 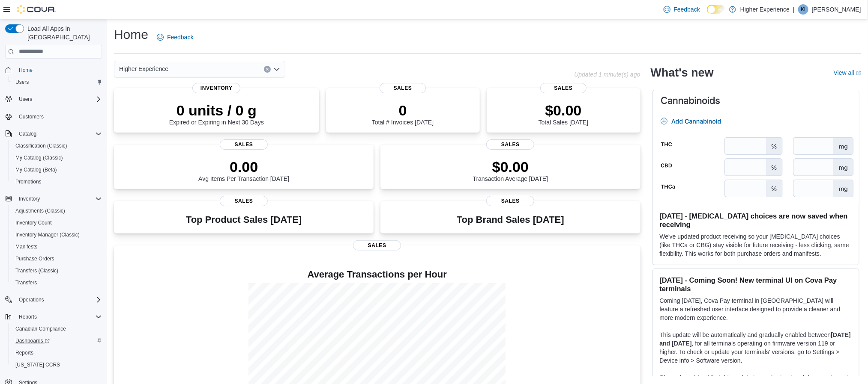 I want to click on a: Users, so click(x=22, y=82).